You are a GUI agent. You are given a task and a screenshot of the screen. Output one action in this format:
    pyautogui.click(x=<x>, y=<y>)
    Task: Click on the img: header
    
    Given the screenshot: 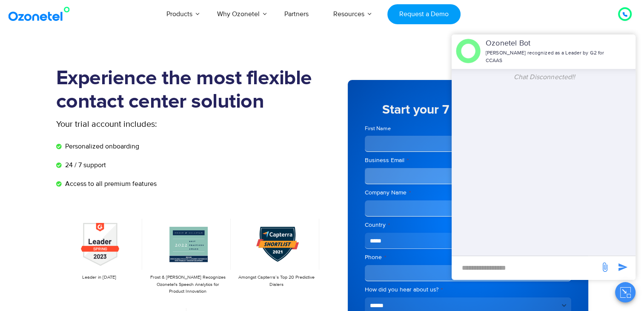 What is the action you would take?
    pyautogui.click(x=468, y=51)
    